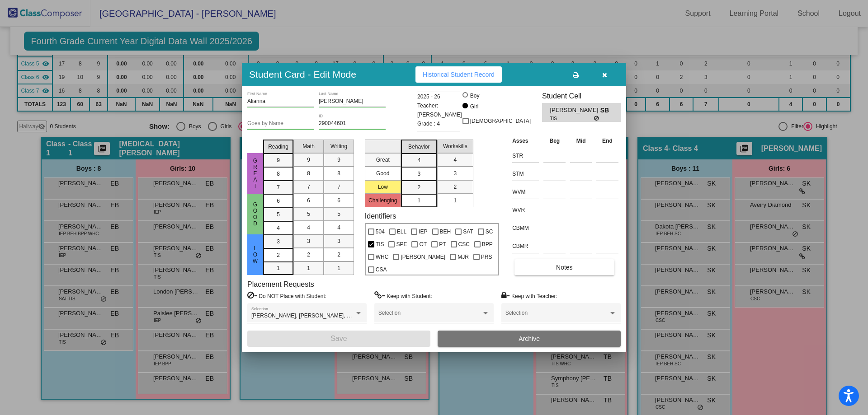 The height and width of the screenshot is (415, 868). What do you see at coordinates (529, 339) in the screenshot?
I see `span: Archive` at bounding box center [529, 339].